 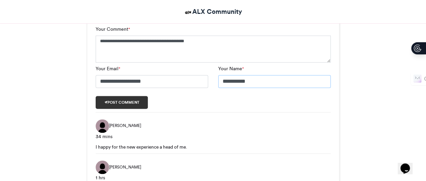 I want to click on img: Audrey, so click(x=102, y=167).